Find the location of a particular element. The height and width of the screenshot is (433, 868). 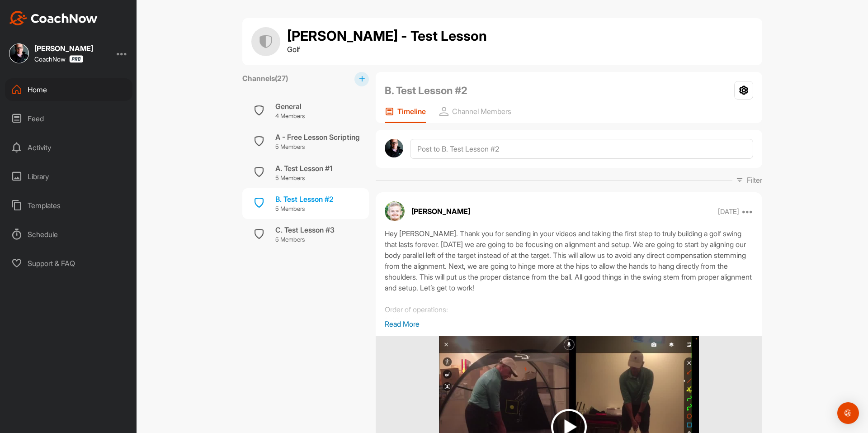

p: Read More is located at coordinates (569, 324).